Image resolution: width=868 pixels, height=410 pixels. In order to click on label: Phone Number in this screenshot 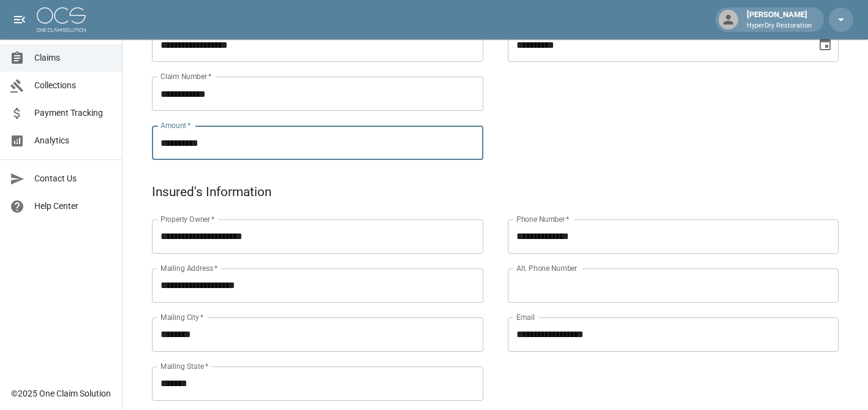, I will do `click(542, 219)`.